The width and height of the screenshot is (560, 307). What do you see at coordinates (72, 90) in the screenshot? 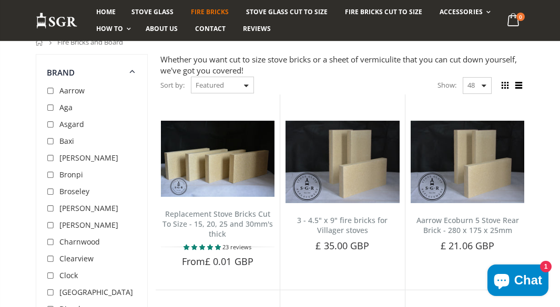
I see `span: Aarrow` at bounding box center [72, 90].